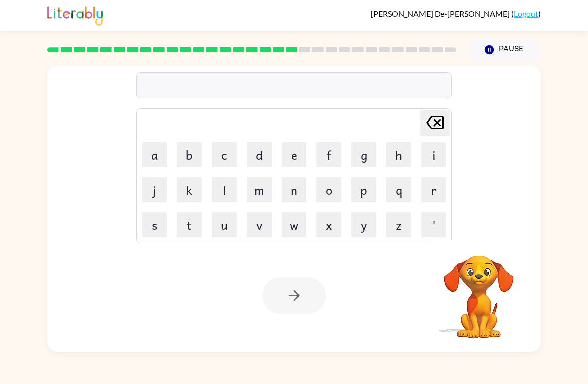 The image size is (588, 384). What do you see at coordinates (433, 155) in the screenshot?
I see `button: i` at bounding box center [433, 155].